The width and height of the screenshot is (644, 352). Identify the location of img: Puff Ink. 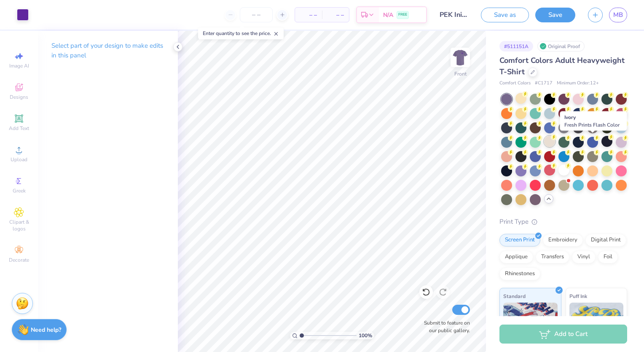
(597, 324).